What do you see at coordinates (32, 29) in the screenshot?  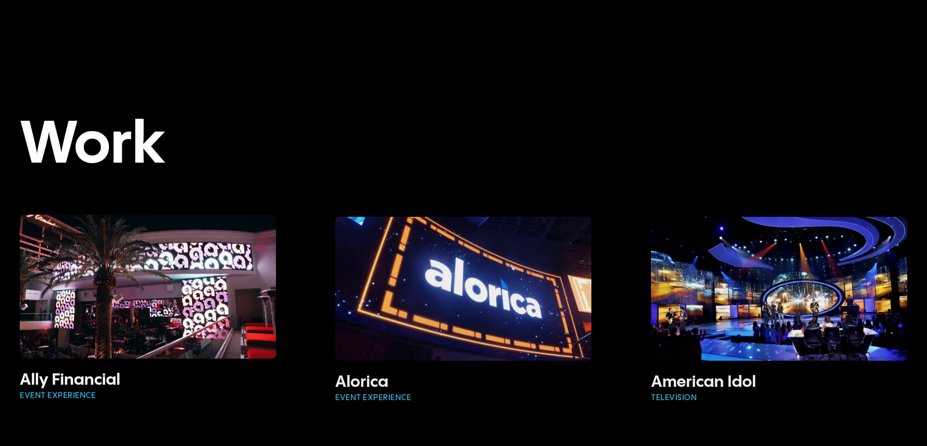 I see `img: Socialure Logo` at bounding box center [32, 29].